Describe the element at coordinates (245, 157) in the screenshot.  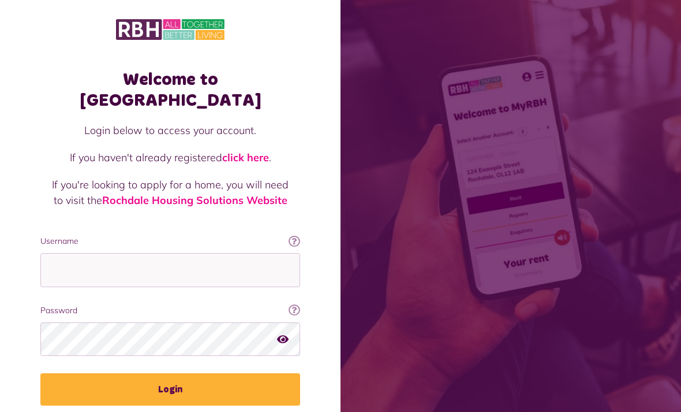
I see `a: click here` at that location.